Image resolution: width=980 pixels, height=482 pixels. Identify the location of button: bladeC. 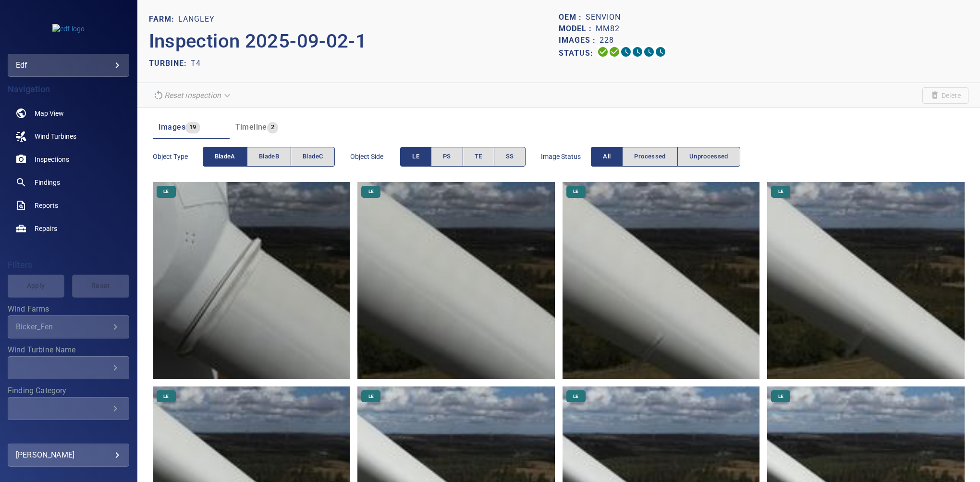
(313, 156).